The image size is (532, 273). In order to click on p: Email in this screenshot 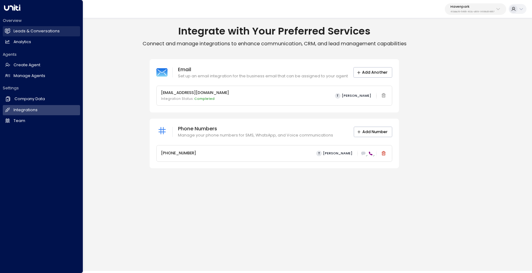, I will do `click(263, 70)`.